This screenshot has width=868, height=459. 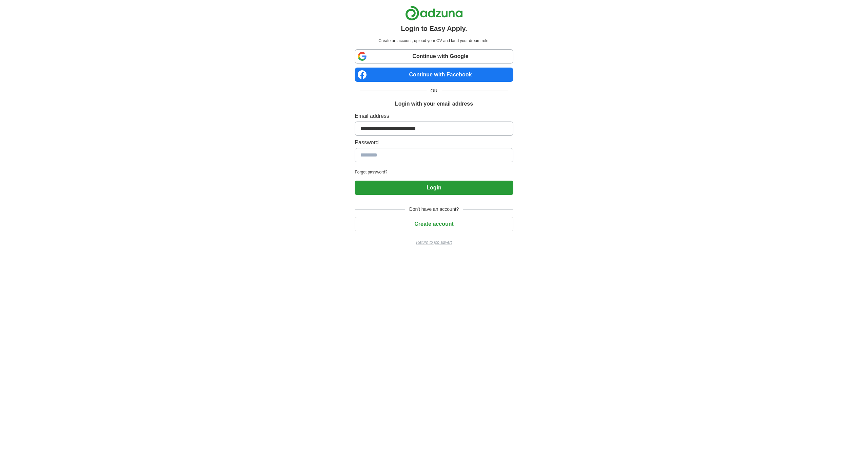 What do you see at coordinates (433, 143) in the screenshot?
I see `label: Password` at bounding box center [433, 143].